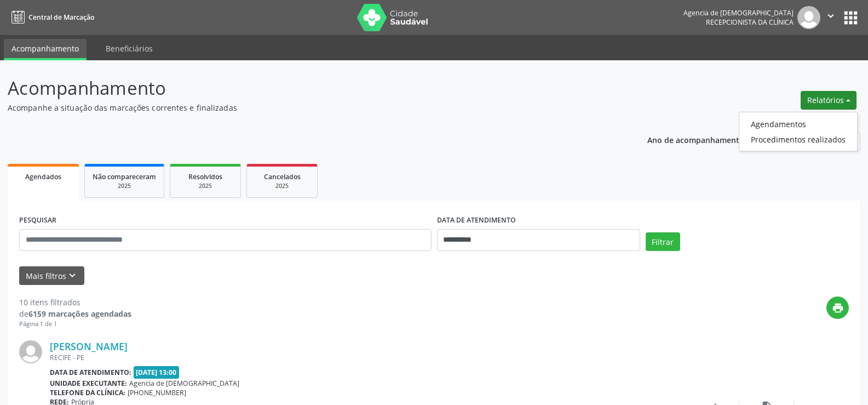  What do you see at coordinates (38, 220) in the screenshot?
I see `label: PESQUISAR` at bounding box center [38, 220].